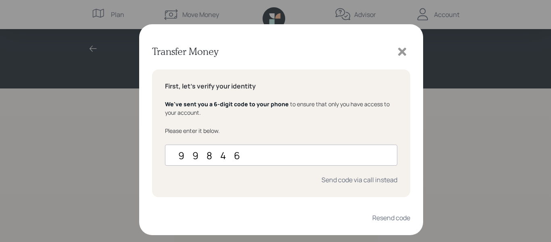  Describe the element at coordinates (359, 180) in the screenshot. I see `div: Send code via call instead` at that location.